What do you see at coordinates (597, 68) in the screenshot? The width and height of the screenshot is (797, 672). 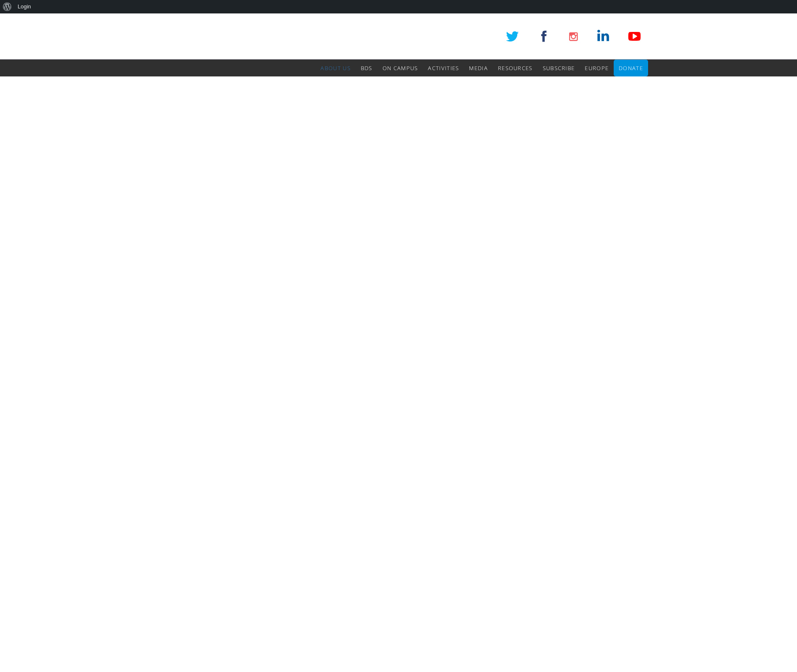 I see `a: Europe` at bounding box center [597, 68].